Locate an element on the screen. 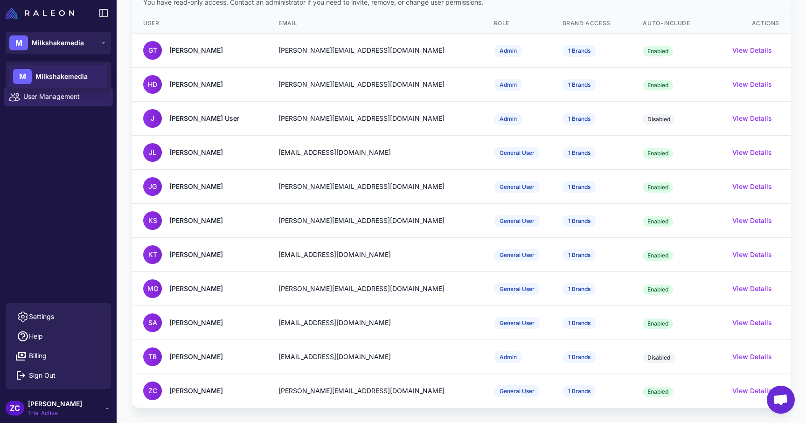  span: Billing is located at coordinates (38, 356).